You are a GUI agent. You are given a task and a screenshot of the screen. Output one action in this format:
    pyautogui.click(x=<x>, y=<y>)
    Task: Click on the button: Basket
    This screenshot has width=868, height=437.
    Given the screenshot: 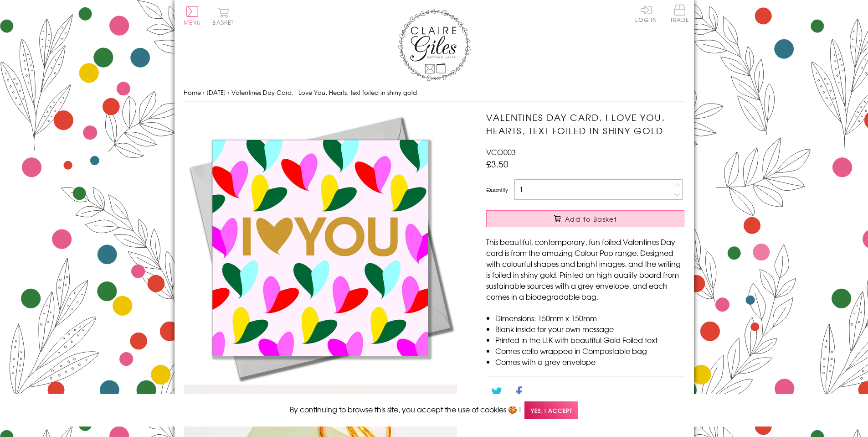 What is the action you would take?
    pyautogui.click(x=223, y=16)
    